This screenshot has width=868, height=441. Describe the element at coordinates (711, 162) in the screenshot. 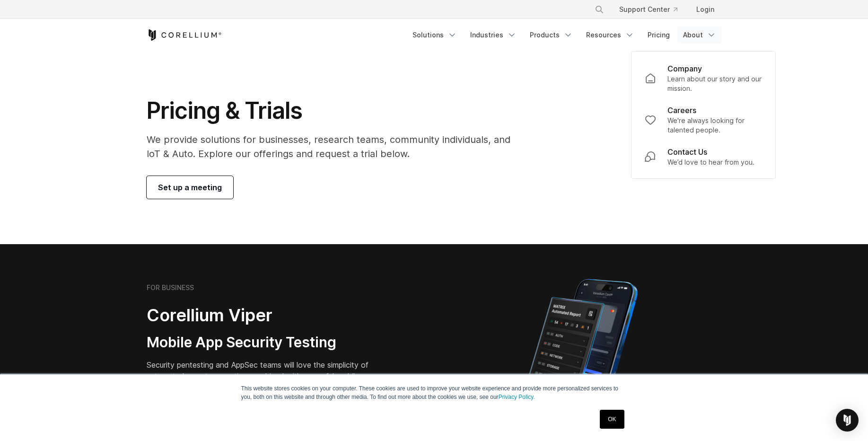

I see `p: We’d love to hear from you.` at that location.